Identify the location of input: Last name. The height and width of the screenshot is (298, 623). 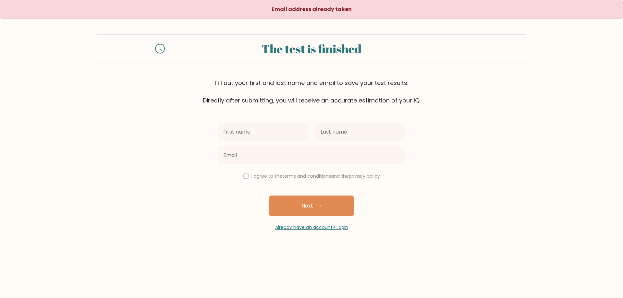
(360, 132).